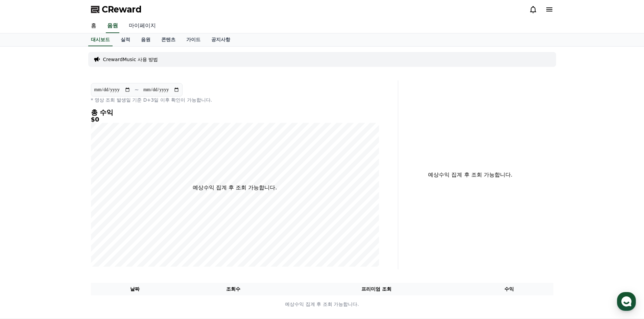  Describe the element at coordinates (135, 289) in the screenshot. I see `th: 날짜` at that location.